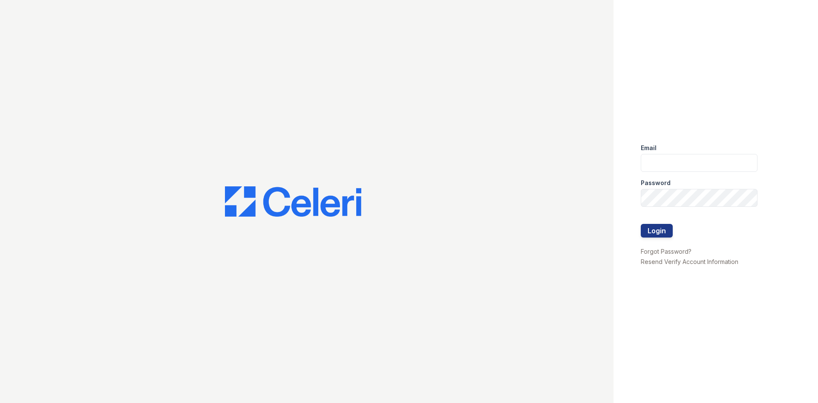 The width and height of the screenshot is (818, 403). Describe the element at coordinates (648, 148) in the screenshot. I see `label: Email` at that location.